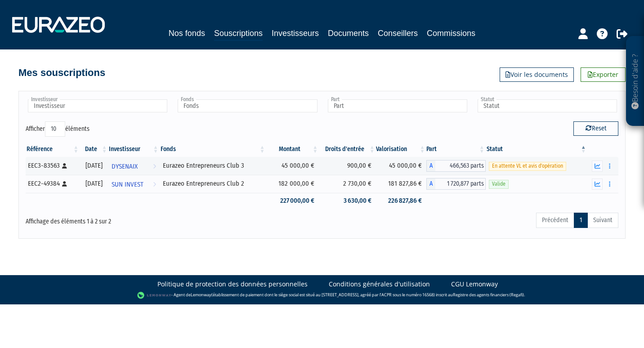 The height and width of the screenshot is (348, 644). I want to click on a: SUN INVEST, so click(134, 184).